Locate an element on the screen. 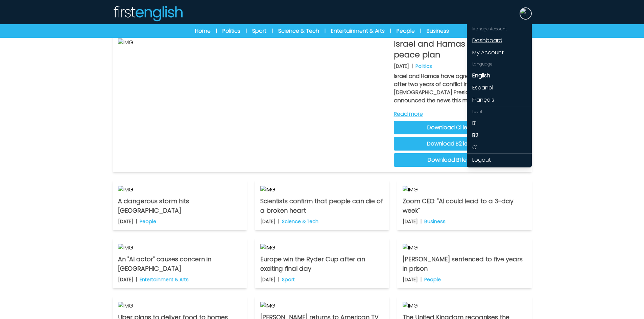 This screenshot has height=319, width=644. a: Logout is located at coordinates (499, 160).